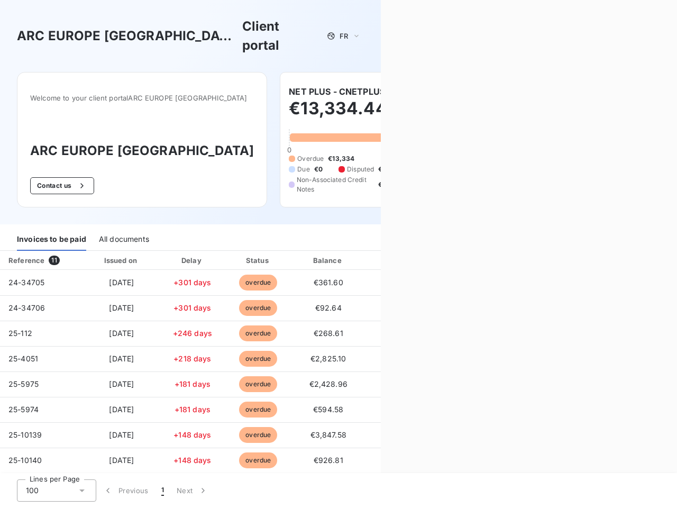 The height and width of the screenshot is (508, 677). I want to click on span: 25-10140, so click(25, 460).